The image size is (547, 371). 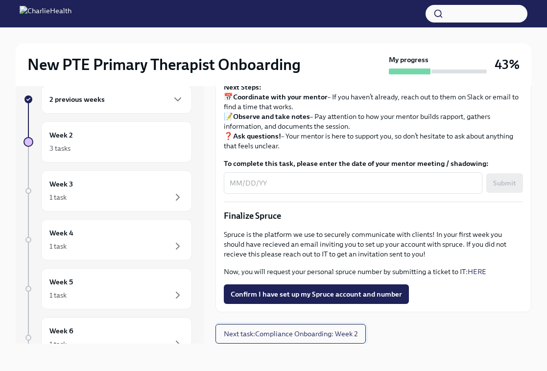 I want to click on a: HERE, so click(x=477, y=272).